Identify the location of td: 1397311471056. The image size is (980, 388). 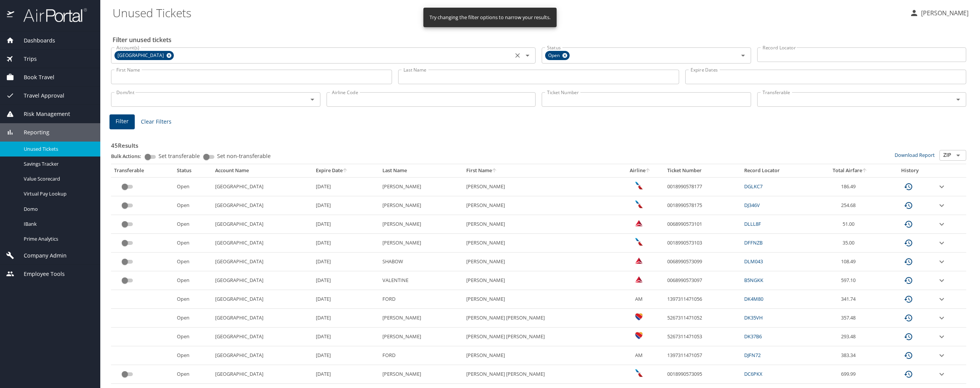
(702, 300).